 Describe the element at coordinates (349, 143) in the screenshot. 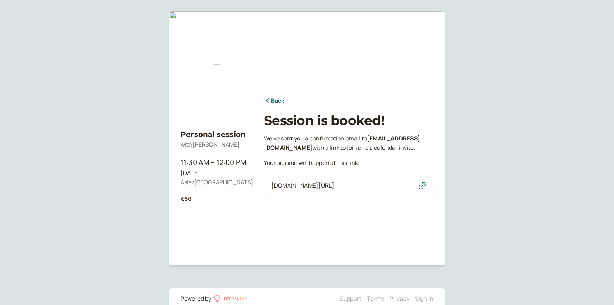

I see `p: We ' ve sent you a confirmation email to with a link to join and a calendar invite.` at that location.